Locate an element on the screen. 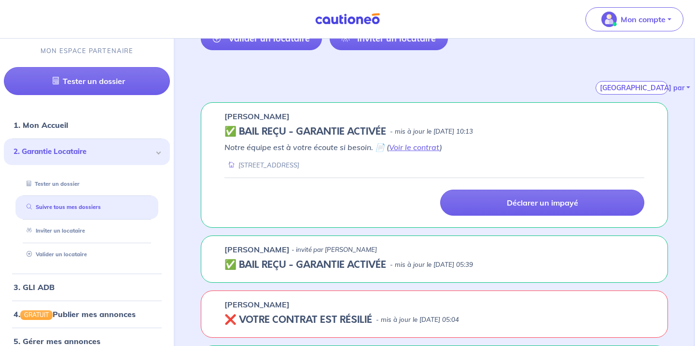 Image resolution: width=695 pixels, height=346 pixels. div: Valider un locataire is located at coordinates (87, 254).